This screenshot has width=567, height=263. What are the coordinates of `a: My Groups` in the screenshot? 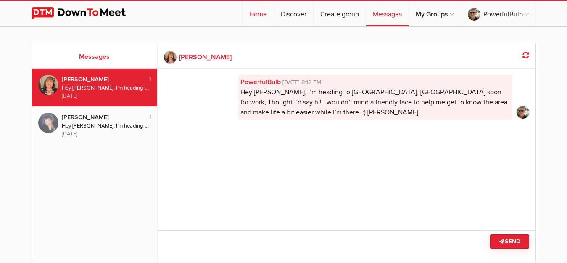 It's located at (435, 13).